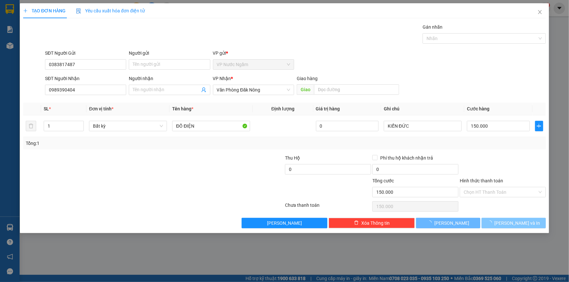 The image size is (569, 282). What do you see at coordinates (423, 126) in the screenshot?
I see `input: Ghi Chú` at bounding box center [423, 126].